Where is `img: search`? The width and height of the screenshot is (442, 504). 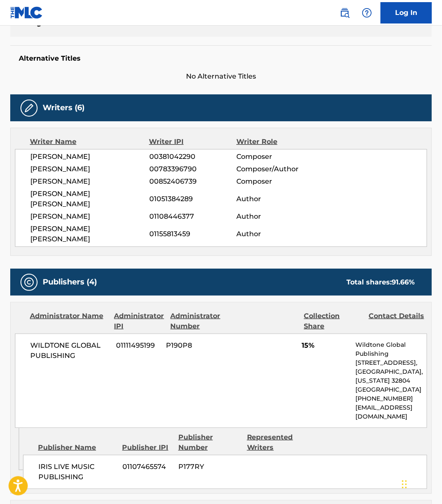
img: search is located at coordinates (345, 13).